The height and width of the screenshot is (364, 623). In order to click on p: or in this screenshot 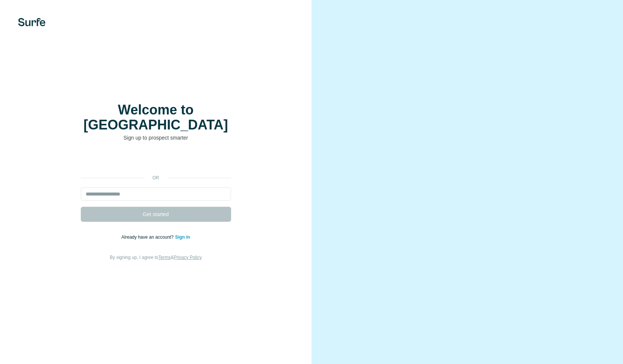, I will do `click(156, 178)`.